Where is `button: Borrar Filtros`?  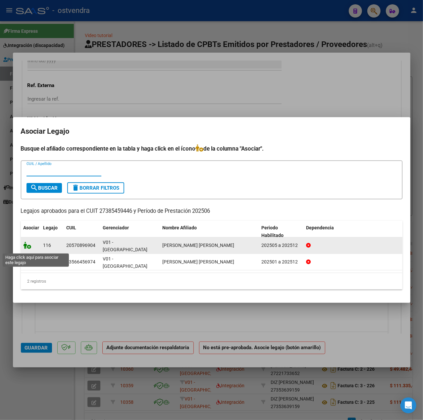 button: Borrar Filtros is located at coordinates (96, 188).